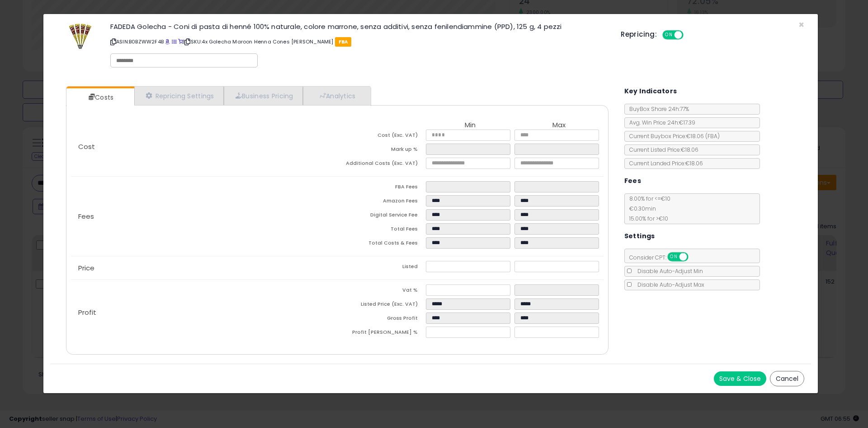  Describe the element at coordinates (381, 216) in the screenshot. I see `td: Digital Service Fee` at that location.